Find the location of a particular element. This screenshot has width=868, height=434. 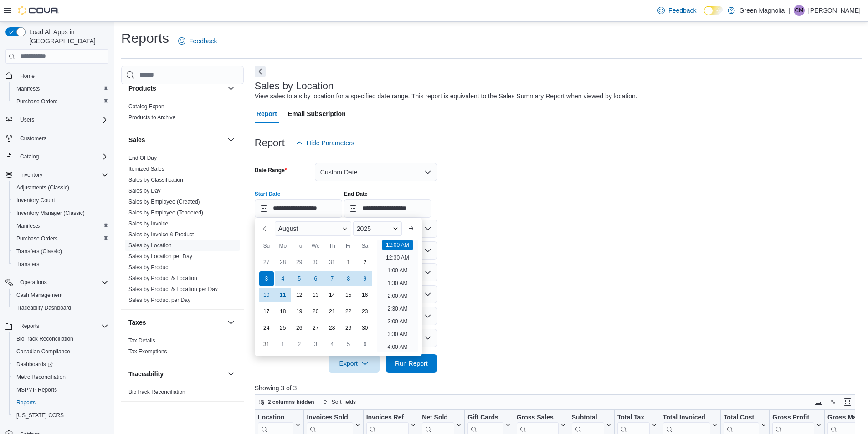

span: MSPMP Reports is located at coordinates (37, 390).